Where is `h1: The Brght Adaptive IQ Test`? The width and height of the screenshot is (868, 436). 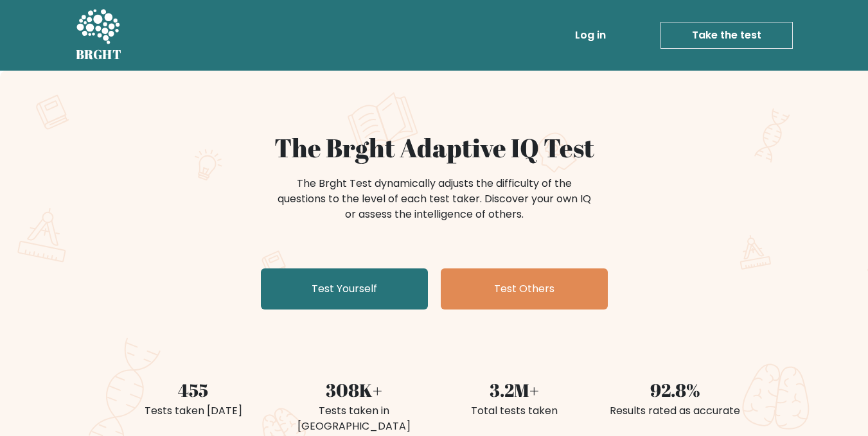 h1: The Brght Adaptive IQ Test is located at coordinates (434, 148).